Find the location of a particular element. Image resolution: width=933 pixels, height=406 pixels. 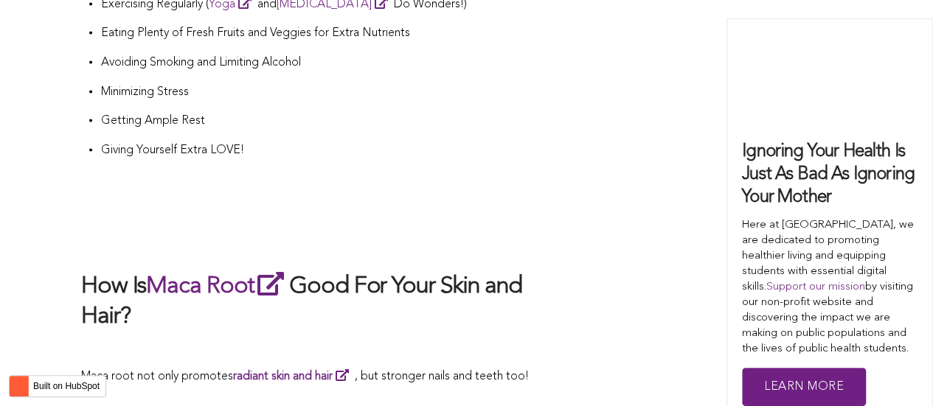

div: Chat Widget is located at coordinates (896, 371).